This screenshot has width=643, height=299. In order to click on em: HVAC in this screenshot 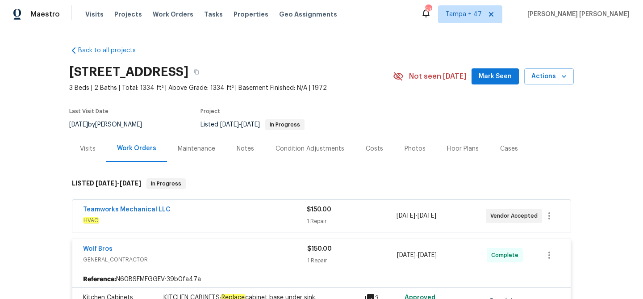, I will do `click(91, 220)`.